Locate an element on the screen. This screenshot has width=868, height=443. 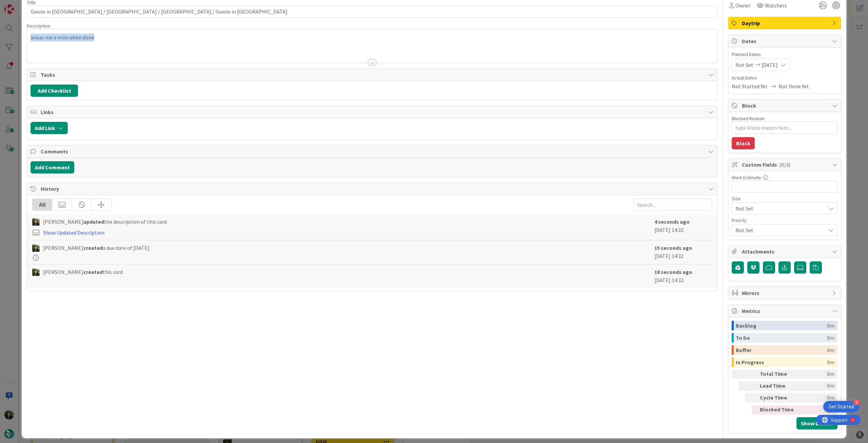
span: Planned Dates is located at coordinates (785, 54).